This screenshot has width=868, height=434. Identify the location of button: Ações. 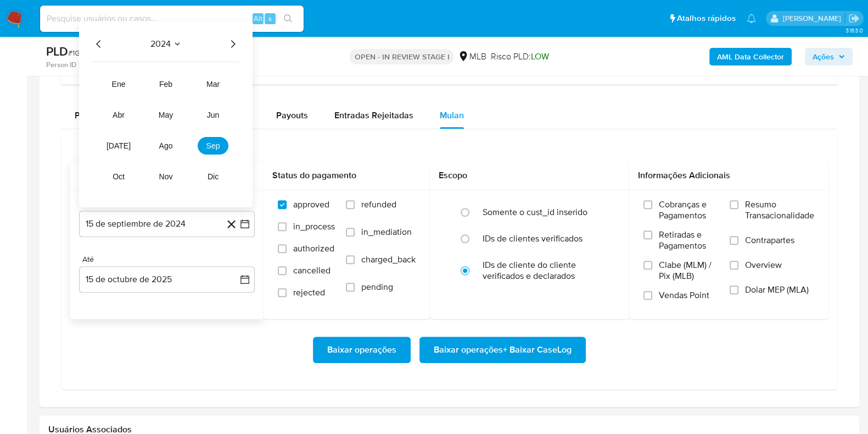
(829, 56).